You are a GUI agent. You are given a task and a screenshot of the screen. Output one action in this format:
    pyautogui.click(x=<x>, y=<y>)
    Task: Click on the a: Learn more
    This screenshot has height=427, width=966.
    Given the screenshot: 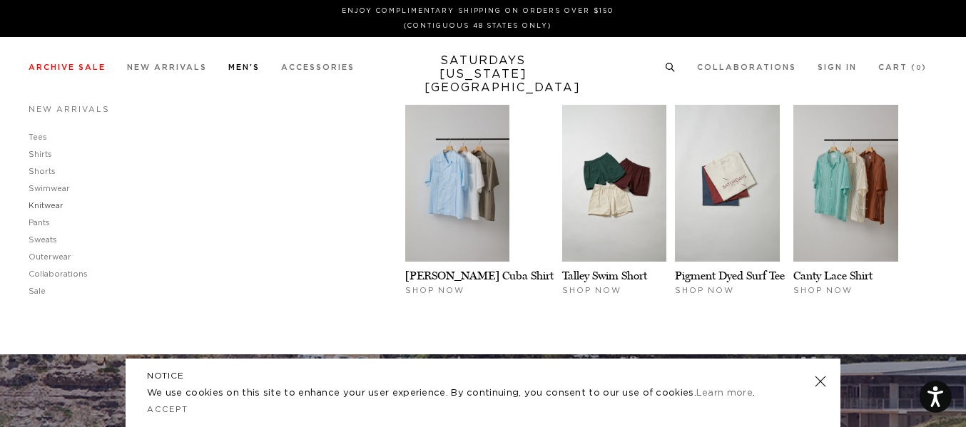 What is the action you would take?
    pyautogui.click(x=724, y=393)
    